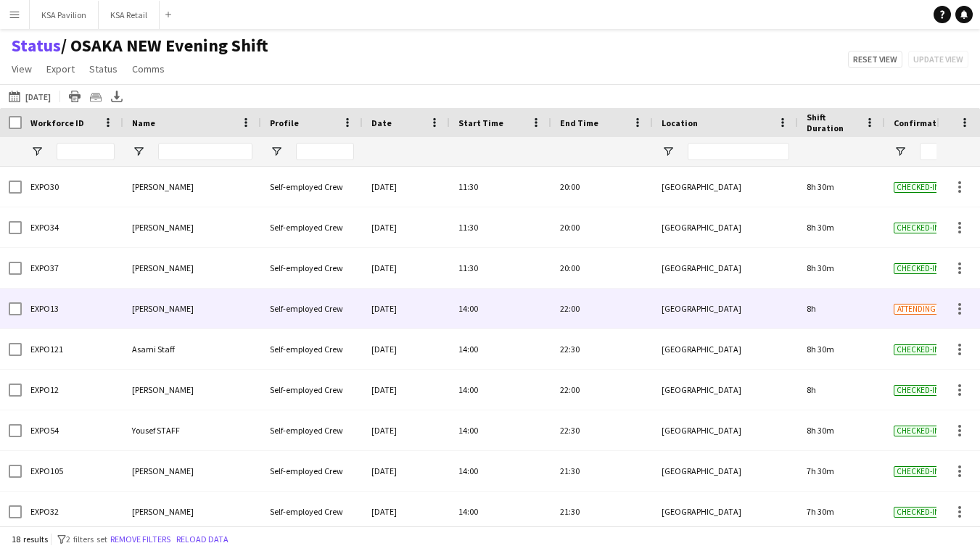 This screenshot has height=551, width=980. I want to click on div: EXPO37, so click(73, 268).